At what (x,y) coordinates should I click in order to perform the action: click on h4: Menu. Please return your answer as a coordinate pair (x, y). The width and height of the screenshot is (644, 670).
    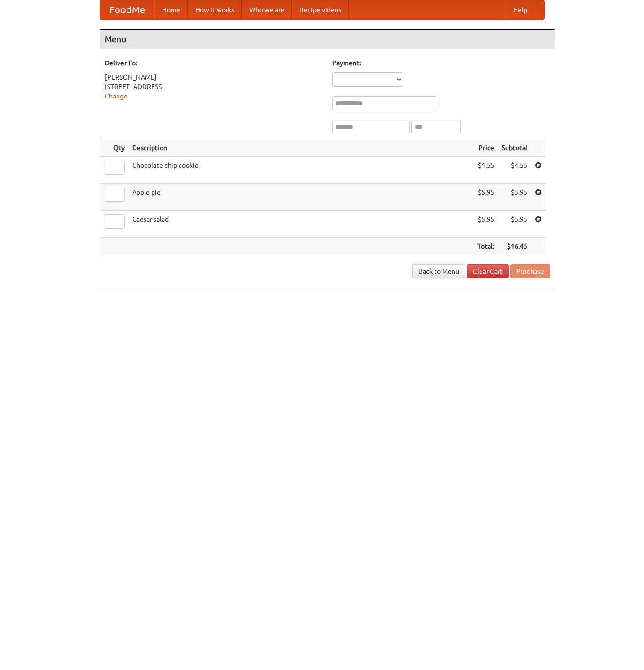
    Looking at the image, I should click on (327, 39).